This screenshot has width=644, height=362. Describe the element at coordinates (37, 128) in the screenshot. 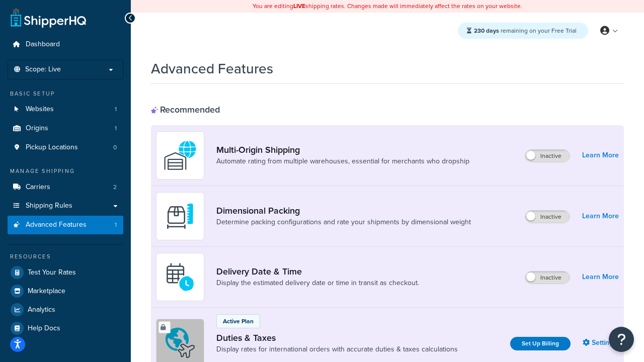

I see `span: Origins` at that location.